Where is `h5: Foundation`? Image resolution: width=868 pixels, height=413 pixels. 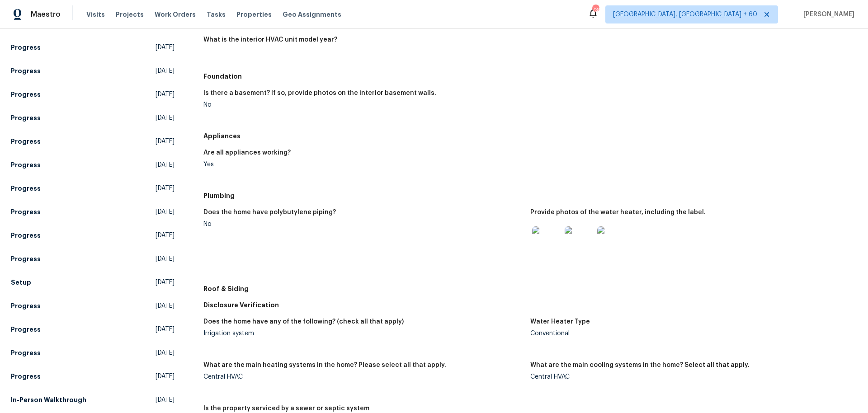 h5: Foundation is located at coordinates (530, 76).